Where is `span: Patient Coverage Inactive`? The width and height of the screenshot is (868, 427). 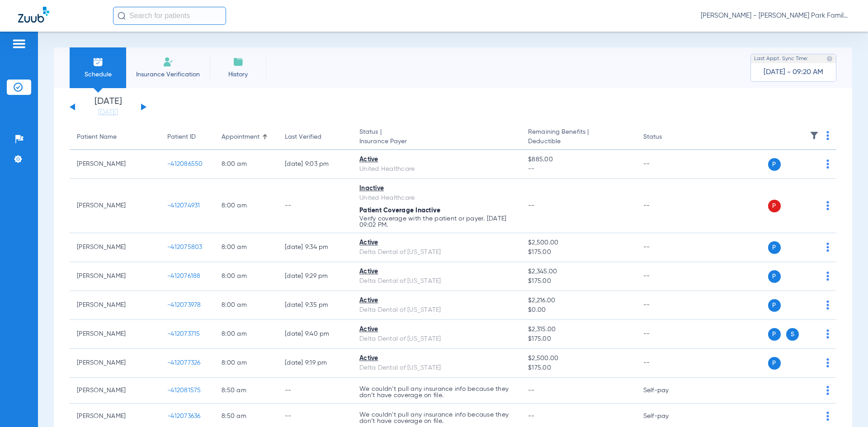
span: Patient Coverage Inactive is located at coordinates (400, 211).